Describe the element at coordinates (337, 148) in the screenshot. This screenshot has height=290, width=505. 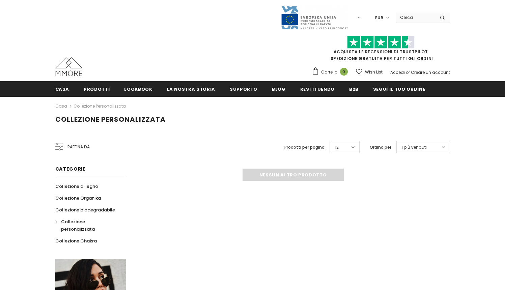
I see `span: 12` at that location.